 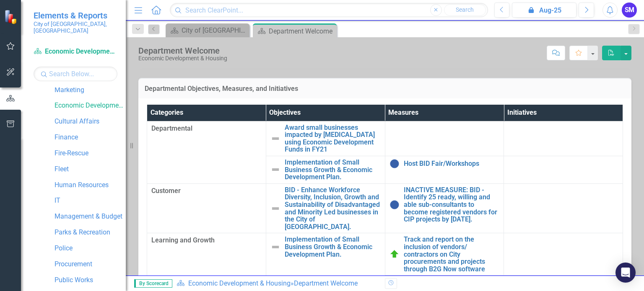 What do you see at coordinates (90, 232) in the screenshot?
I see `a: Parks & Recreation` at bounding box center [90, 232].